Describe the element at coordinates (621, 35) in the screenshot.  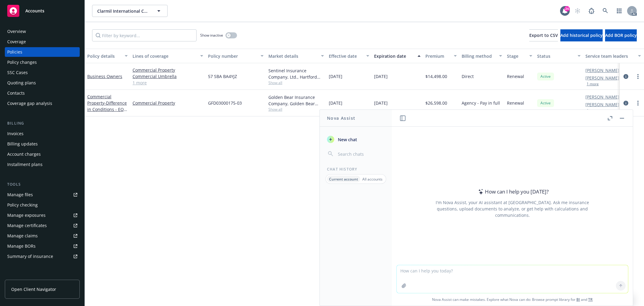
I see `button: Add BOR policy` at that location.